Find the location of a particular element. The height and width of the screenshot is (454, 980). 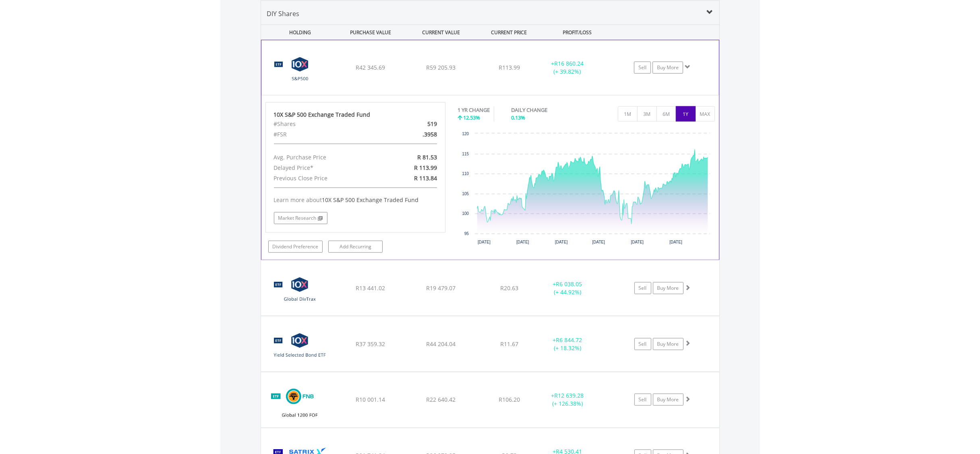

text: 105 is located at coordinates (465, 193).